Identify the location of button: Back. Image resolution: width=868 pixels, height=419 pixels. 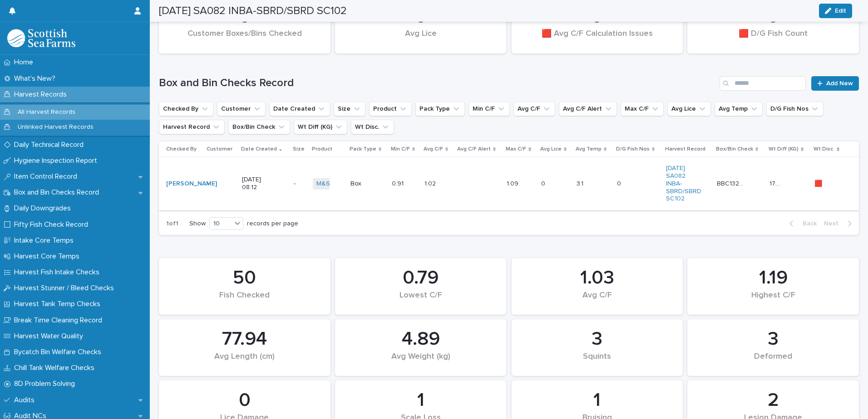
(802, 223).